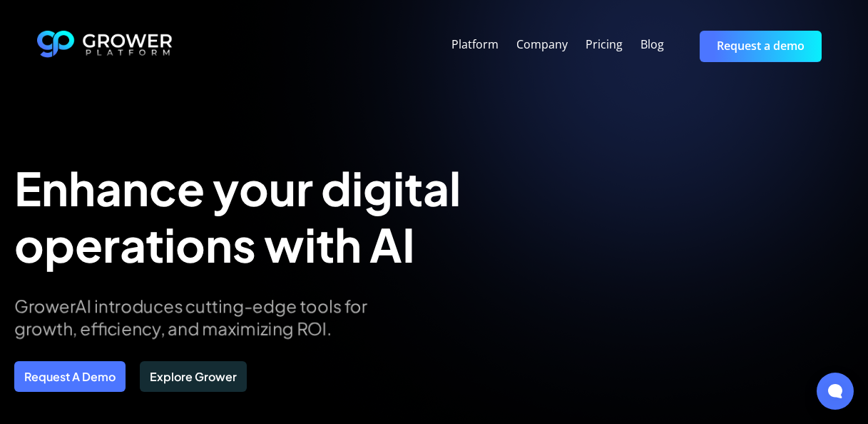 Image resolution: width=868 pixels, height=424 pixels. What do you see at coordinates (604, 44) in the screenshot?
I see `div: Pricing` at bounding box center [604, 44].